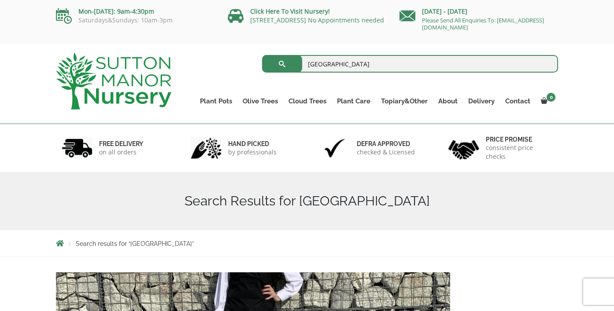 This screenshot has width=614, height=311. Describe the element at coordinates (410, 64) in the screenshot. I see `input: Search...` at that location.